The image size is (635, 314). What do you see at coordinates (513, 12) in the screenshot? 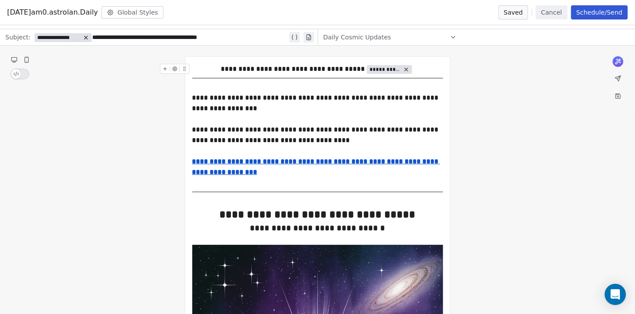
I see `button: Saved` at bounding box center [513, 12].